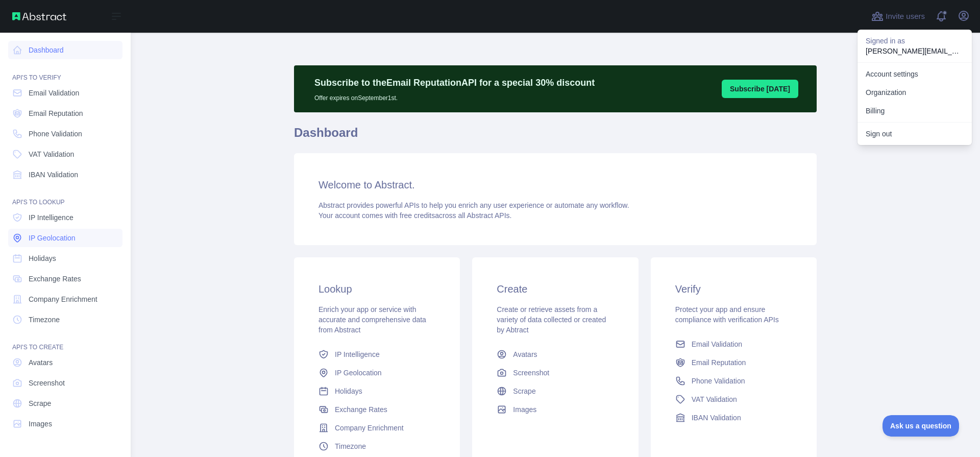  What do you see at coordinates (915, 92) in the screenshot?
I see `a: Organization` at bounding box center [915, 92].